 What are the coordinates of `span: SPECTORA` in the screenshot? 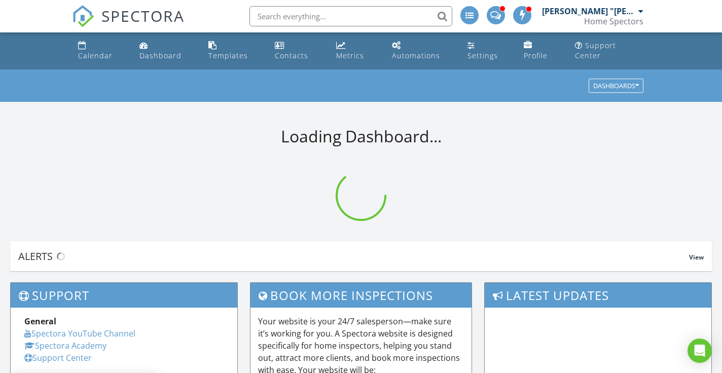 It's located at (143, 16).